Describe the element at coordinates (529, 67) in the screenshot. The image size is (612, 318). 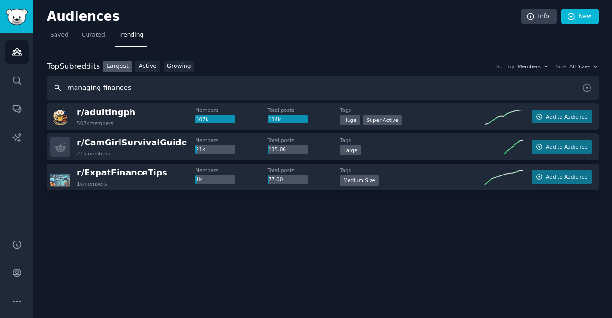
I see `span: Members` at that location.